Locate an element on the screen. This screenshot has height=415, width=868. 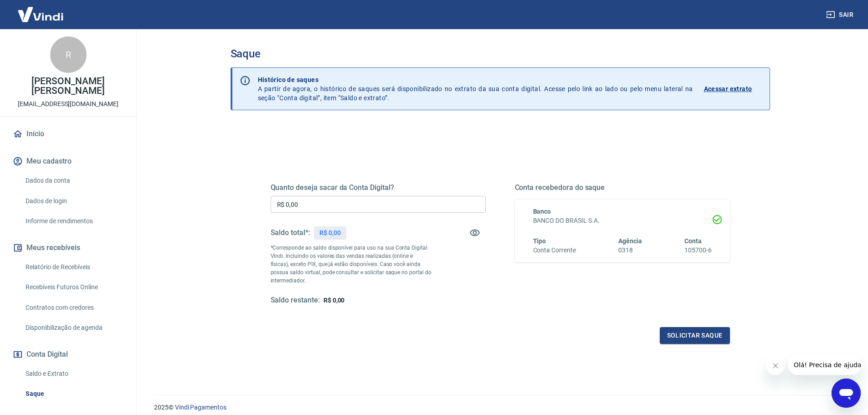
h5: Conta recebedora do saque is located at coordinates (623, 188).